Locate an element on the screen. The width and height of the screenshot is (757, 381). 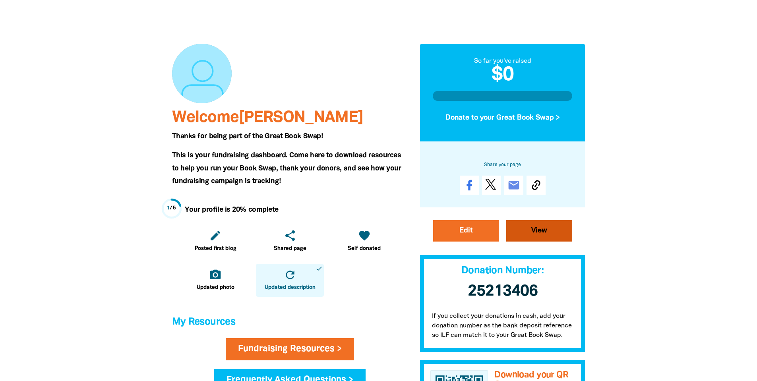
a: Fundraising Resources > is located at coordinates (290, 349).